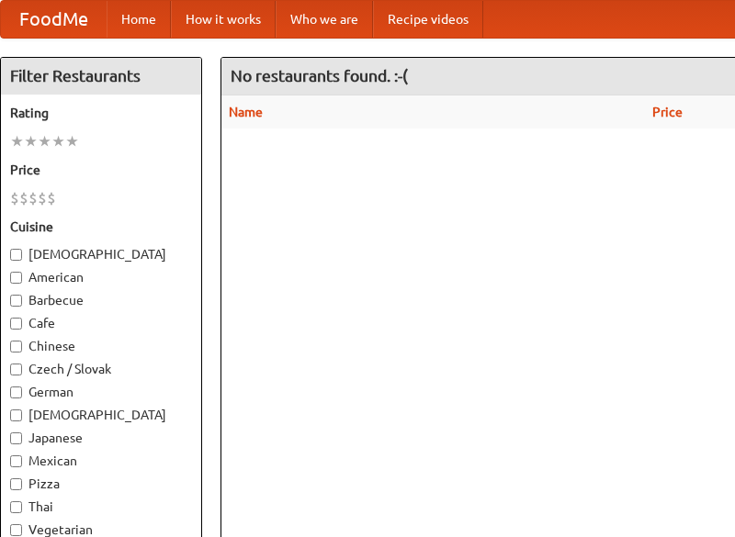 This screenshot has height=537, width=735. What do you see at coordinates (101, 113) in the screenshot?
I see `h5: Rating` at bounding box center [101, 113].